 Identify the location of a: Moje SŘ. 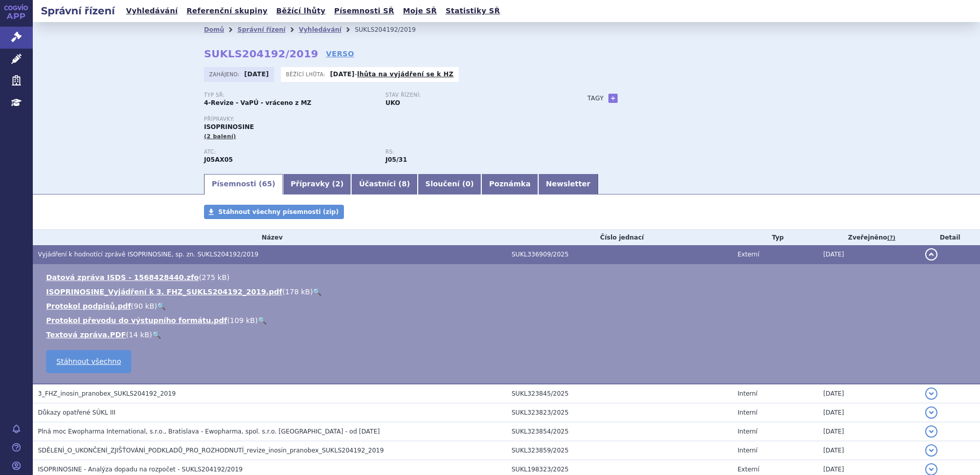
(420, 11).